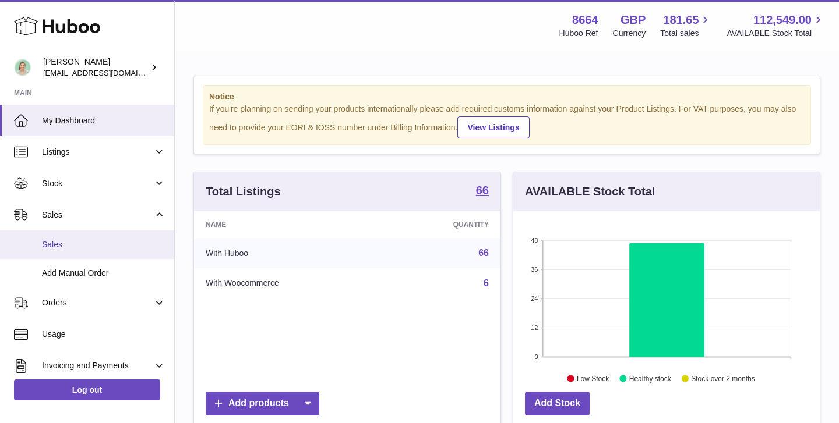  I want to click on span: Usage, so click(104, 334).